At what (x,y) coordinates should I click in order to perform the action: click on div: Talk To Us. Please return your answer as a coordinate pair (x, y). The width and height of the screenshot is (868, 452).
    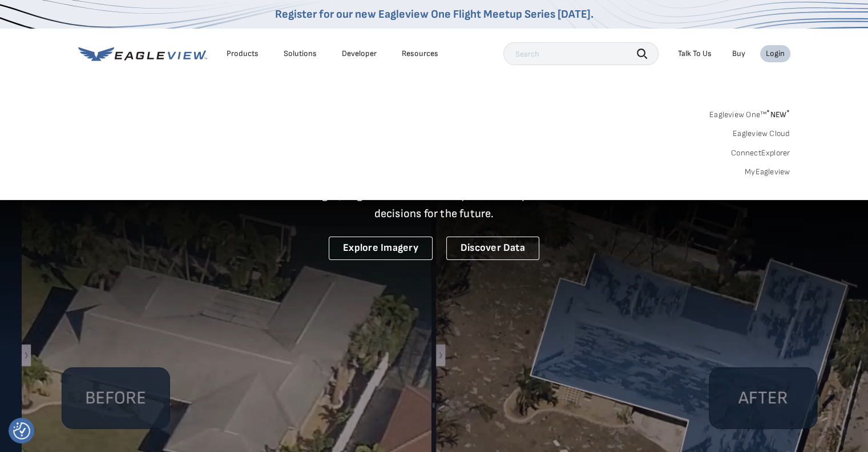
    Looking at the image, I should click on (694, 54).